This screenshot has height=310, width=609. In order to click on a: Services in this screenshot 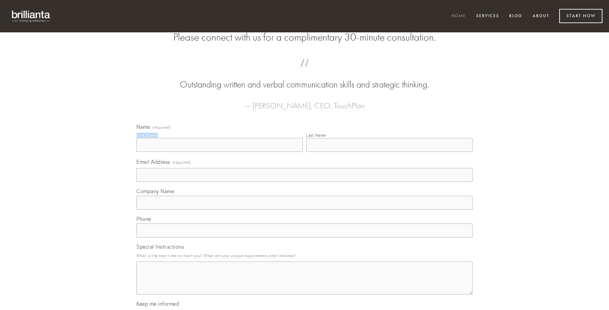, I will do `click(488, 16)`.